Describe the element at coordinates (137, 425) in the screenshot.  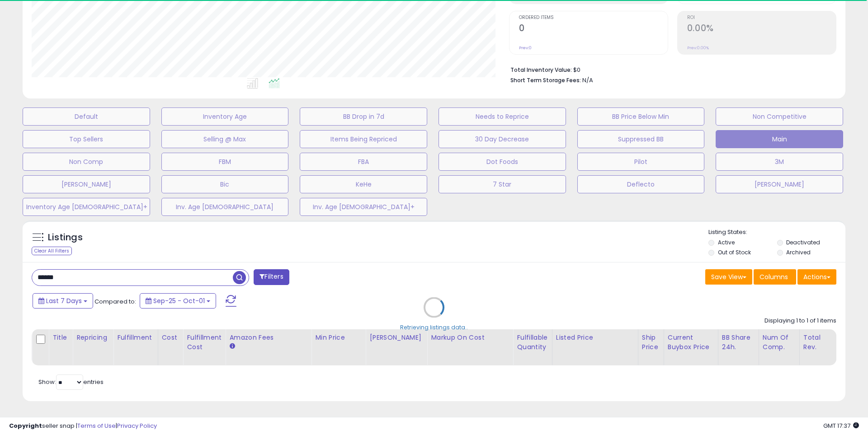
I see `a: Privacy Policy` at that location.